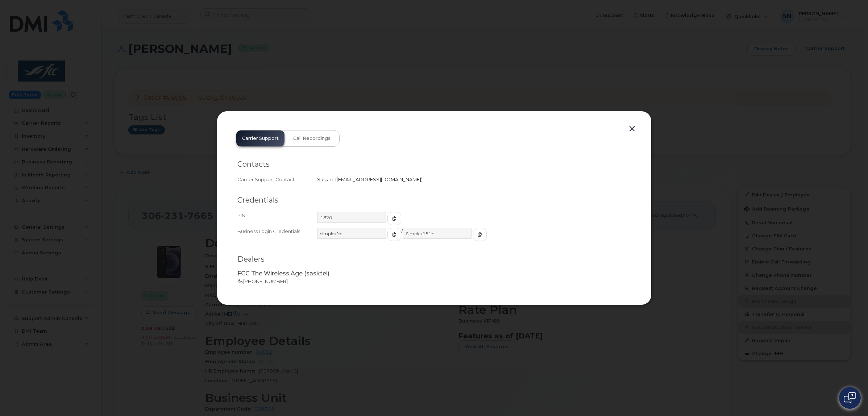  I want to click on span: Sasktel, so click(326, 179).